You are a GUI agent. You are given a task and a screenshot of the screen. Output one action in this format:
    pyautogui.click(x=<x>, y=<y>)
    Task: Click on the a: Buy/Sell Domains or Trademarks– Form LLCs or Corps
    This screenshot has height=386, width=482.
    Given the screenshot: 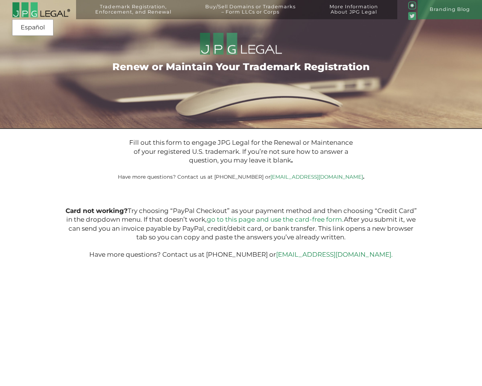 What is the action you would take?
    pyautogui.click(x=250, y=14)
    